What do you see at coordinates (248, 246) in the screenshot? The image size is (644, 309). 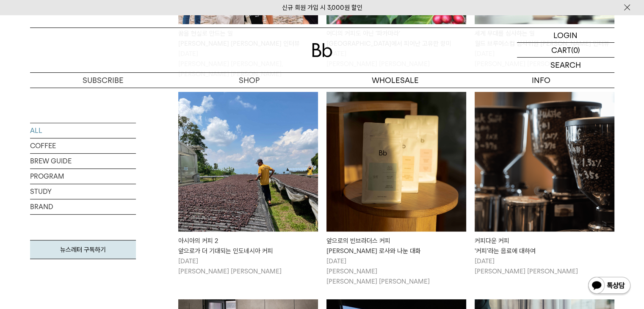 I see `div: 아시아의 커피 2 앞으로가 더 기대되는 인도네시아 커피` at bounding box center [248, 246].